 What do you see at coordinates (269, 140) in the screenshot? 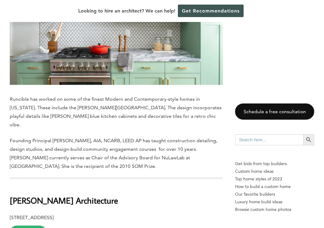
I see `input: Search here...` at bounding box center [269, 140].